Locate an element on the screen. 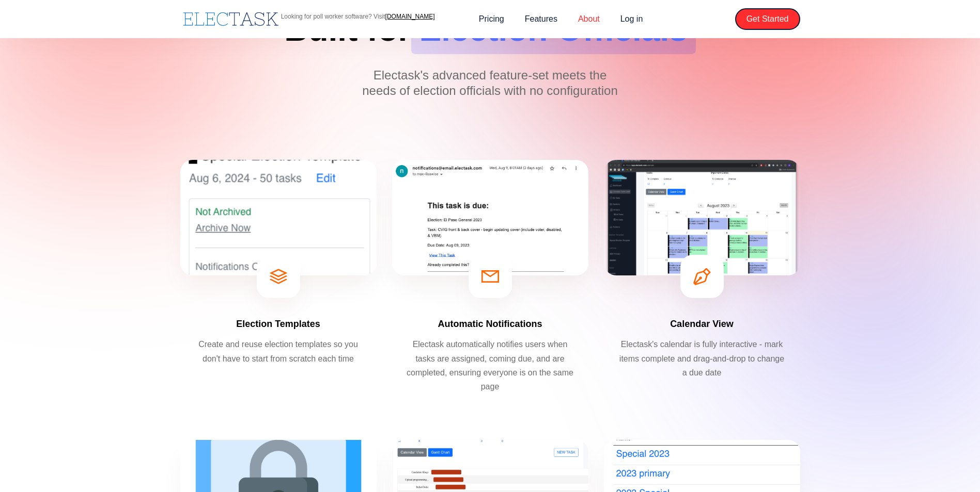  a: Log in is located at coordinates (631, 19).